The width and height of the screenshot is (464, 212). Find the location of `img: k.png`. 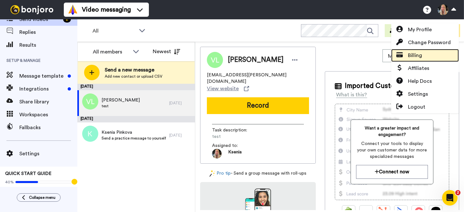

img: k.png is located at coordinates (90, 134).